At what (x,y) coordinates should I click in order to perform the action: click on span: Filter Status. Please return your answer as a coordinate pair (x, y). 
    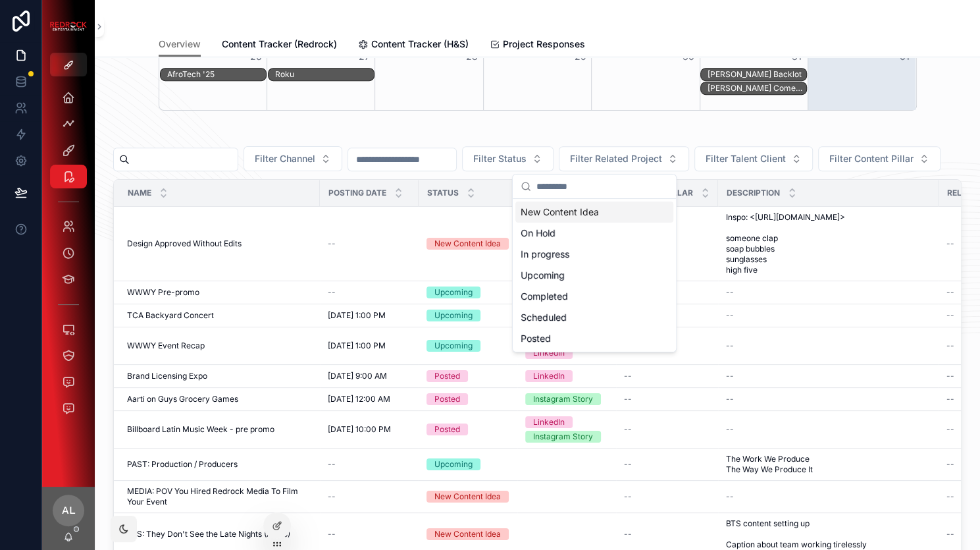
    Looking at the image, I should click on (499, 158).